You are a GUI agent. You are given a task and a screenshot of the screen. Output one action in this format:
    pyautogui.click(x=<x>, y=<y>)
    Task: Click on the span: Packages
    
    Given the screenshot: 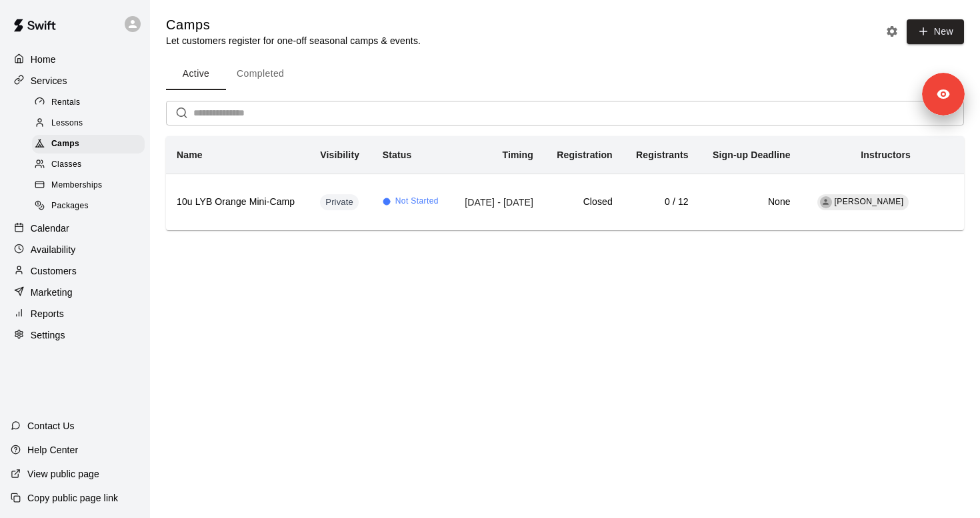 What is the action you would take?
    pyautogui.click(x=70, y=206)
    